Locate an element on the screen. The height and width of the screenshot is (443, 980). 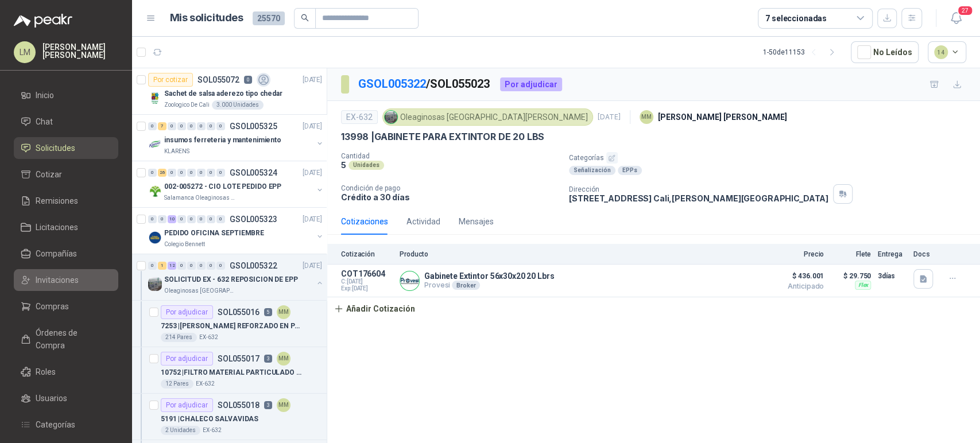
a: Por adjudicarSOL0550173MM10752 |FILTRO MATERIAL PARTICULADO 3M 209712 ParesEX-632 is located at coordinates (229, 371).